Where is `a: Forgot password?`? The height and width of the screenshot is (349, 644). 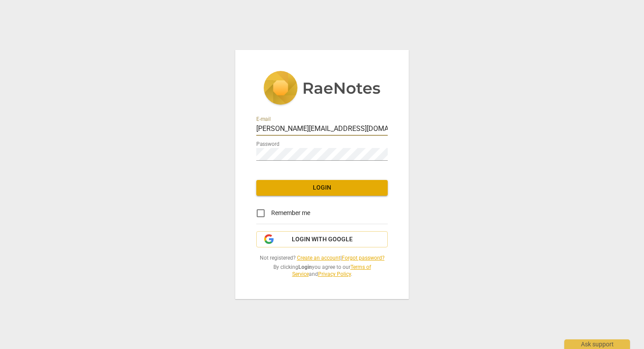
a: Forgot password? is located at coordinates (363, 258).